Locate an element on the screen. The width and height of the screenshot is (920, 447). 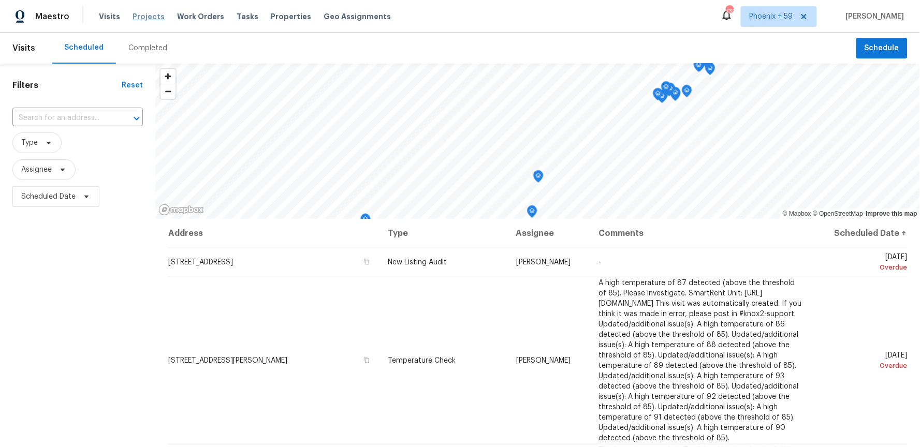
div: Completed is located at coordinates (148, 48).